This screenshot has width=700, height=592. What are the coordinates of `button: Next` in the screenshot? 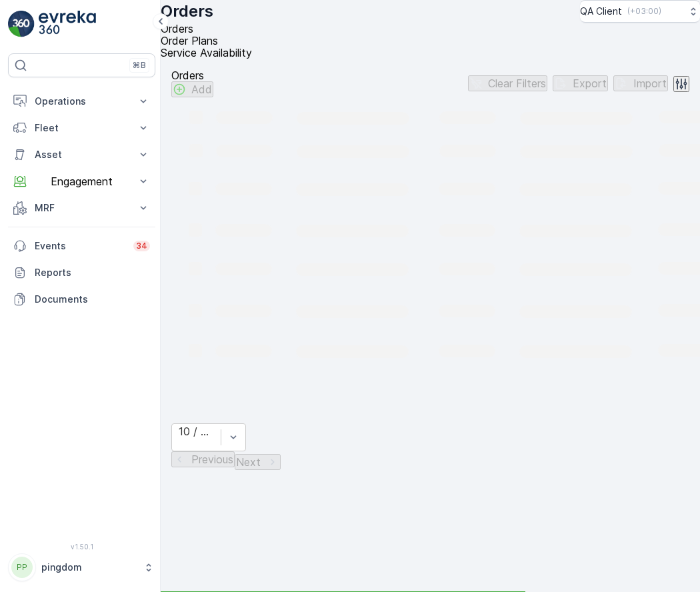 It's located at (257, 462).